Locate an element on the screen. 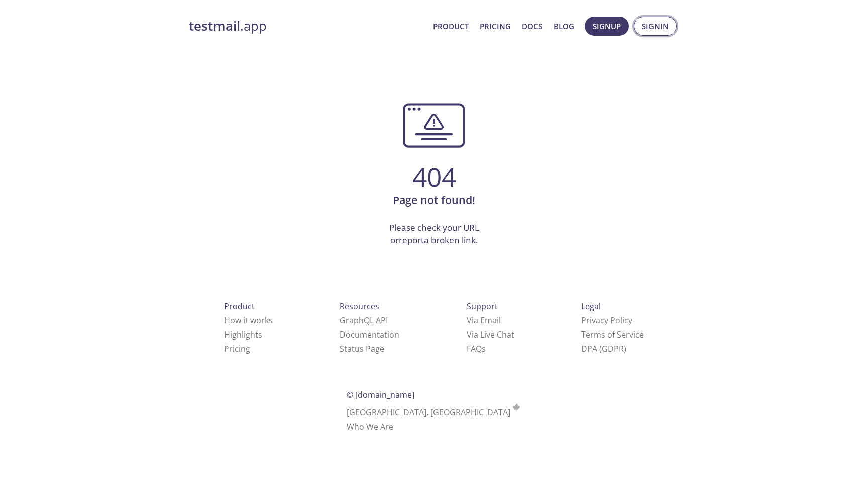  a: report is located at coordinates (411, 240).